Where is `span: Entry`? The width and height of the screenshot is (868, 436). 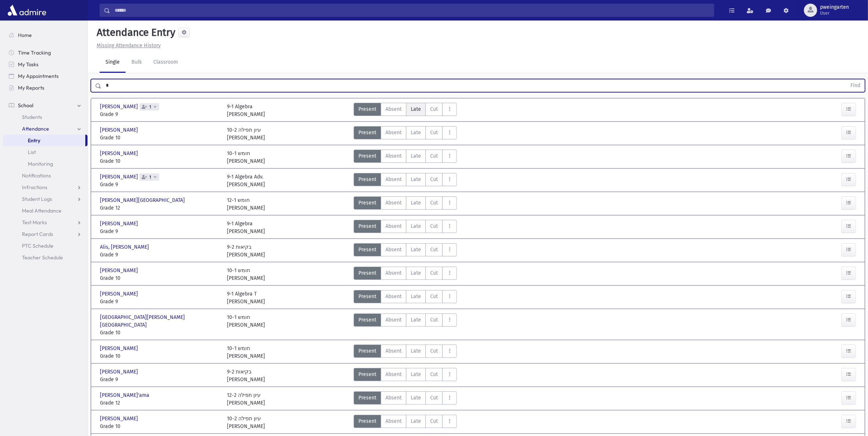 span: Entry is located at coordinates (34, 141).